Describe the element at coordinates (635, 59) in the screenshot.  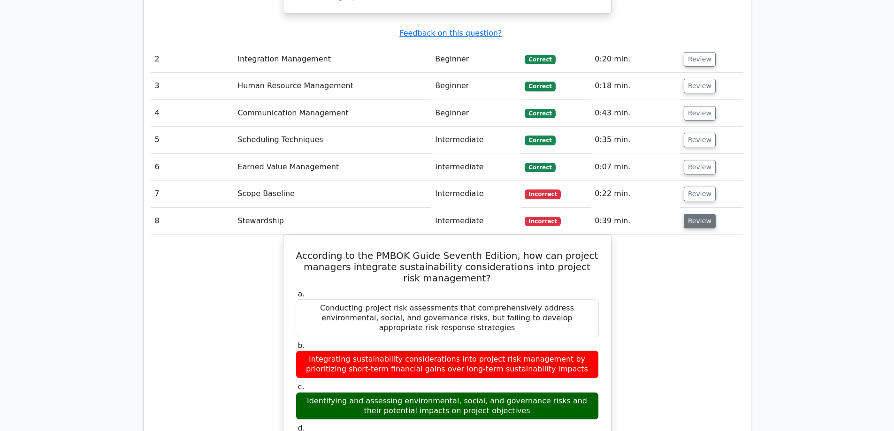
I see `td: 0:20 min.` at that location.